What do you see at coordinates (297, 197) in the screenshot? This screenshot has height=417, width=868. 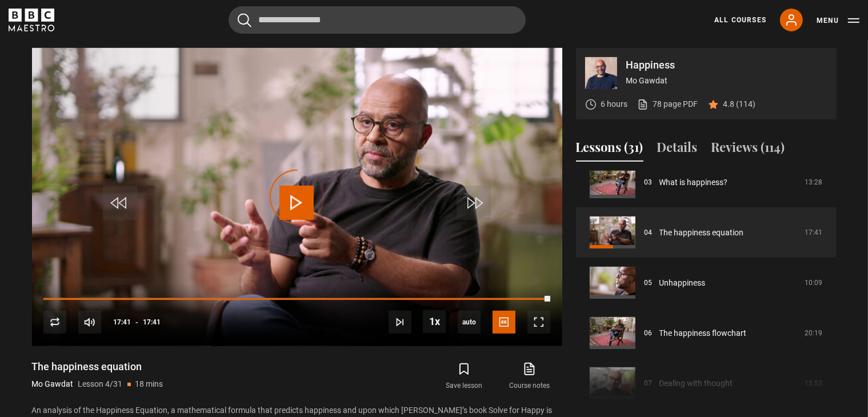 I see `video-js: Video Player` at bounding box center [297, 197].